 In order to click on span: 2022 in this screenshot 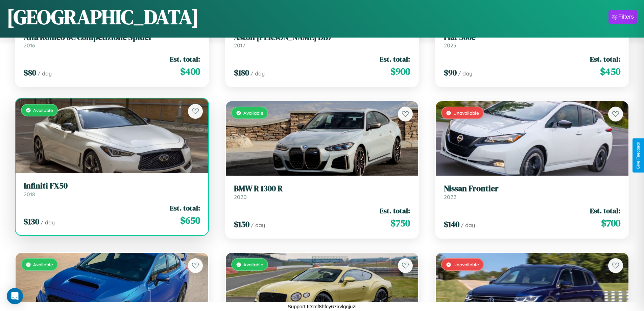, I will do `click(450, 197)`.